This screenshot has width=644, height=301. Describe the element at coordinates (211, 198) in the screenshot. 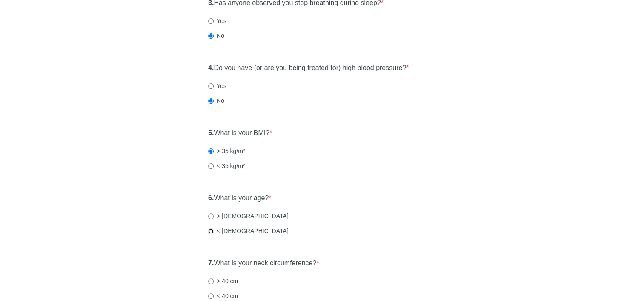

I see `strong: 6.` at that location.